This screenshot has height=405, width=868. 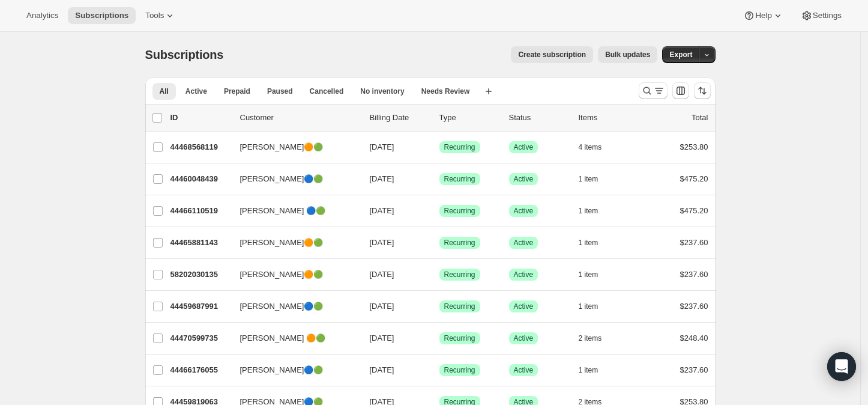 What do you see at coordinates (470, 117) in the screenshot?
I see `div: Type` at bounding box center [470, 117].